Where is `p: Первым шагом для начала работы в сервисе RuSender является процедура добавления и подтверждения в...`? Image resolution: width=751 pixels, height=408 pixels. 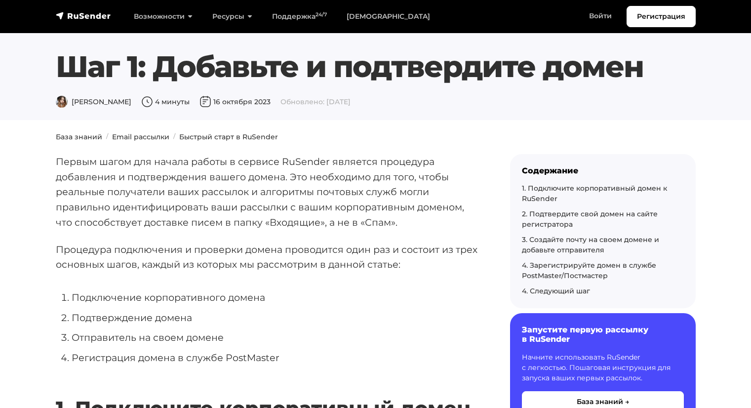
p: Первым шагом для начала работы в сервисе RuSender является процедура добавления и подтверждения в... is located at coordinates (267, 192).